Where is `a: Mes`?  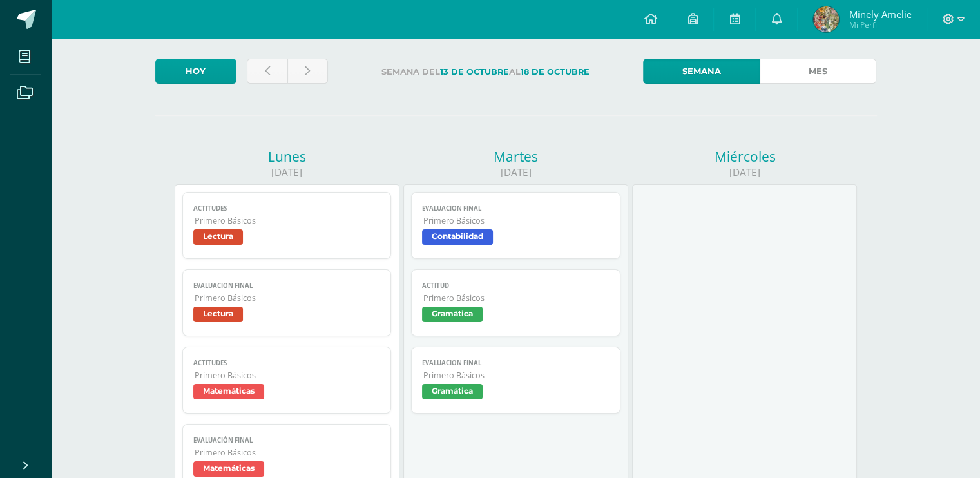
a: Mes is located at coordinates (818, 71).